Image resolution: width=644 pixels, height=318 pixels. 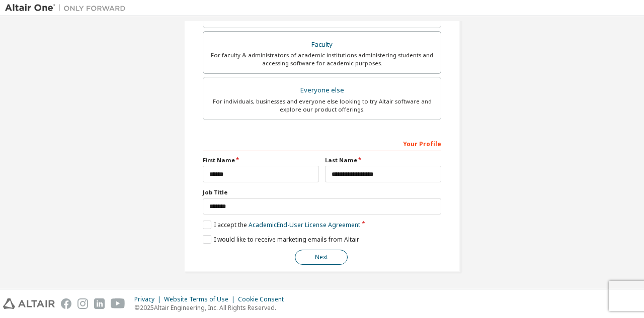 What do you see at coordinates (322, 106) in the screenshot?
I see `div: For individuals, businesses and everyone else looking to try Altair software and explore our prod...` at bounding box center [322, 106].